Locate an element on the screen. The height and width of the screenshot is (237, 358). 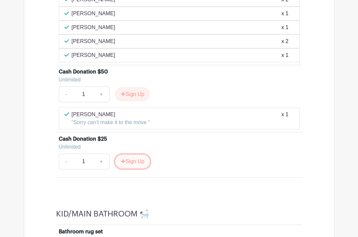
div: x 2 is located at coordinates (285, 41).